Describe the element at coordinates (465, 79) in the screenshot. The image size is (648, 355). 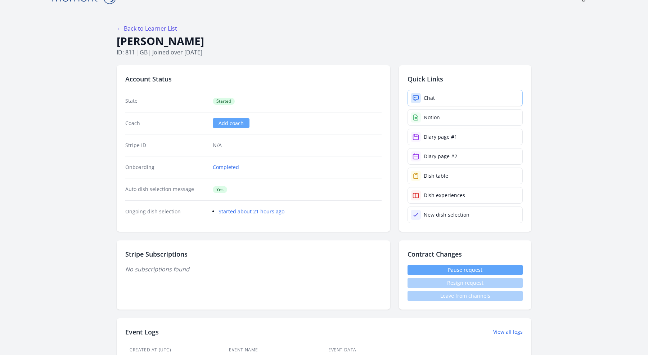
I see `h2: Quick Links` at that location.